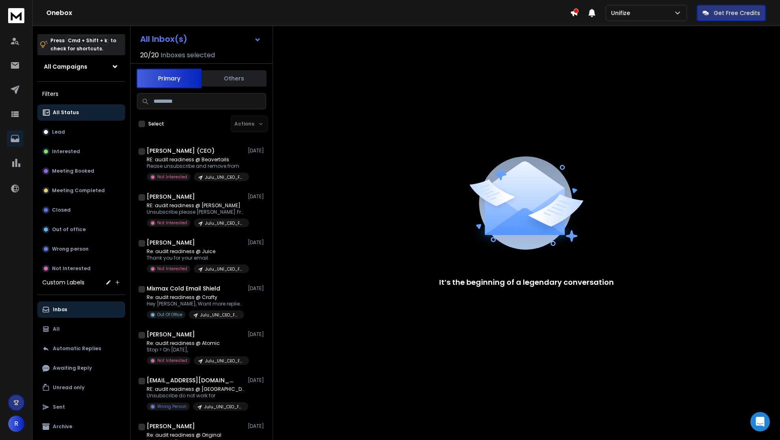 The width and height of the screenshot is (780, 440). I want to click on img: logo, so click(16, 15).